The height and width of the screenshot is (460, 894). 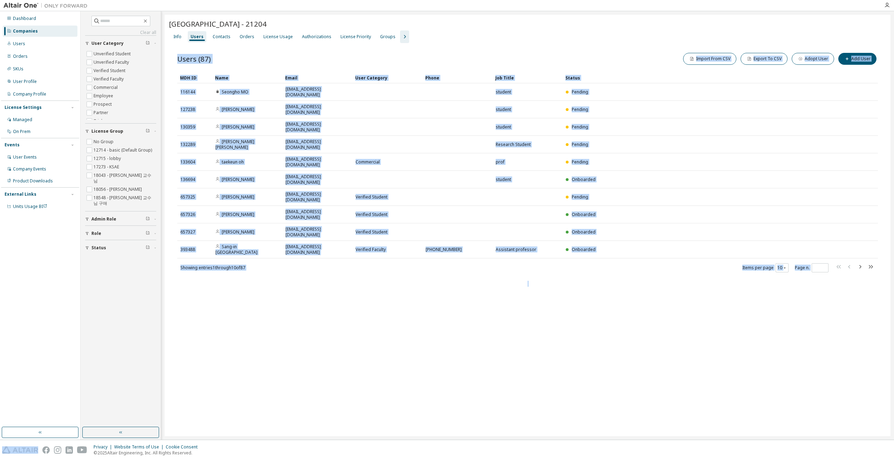 I want to click on div: User Profile, so click(x=25, y=82).